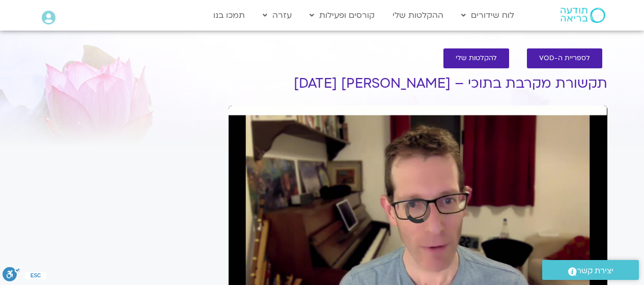 The image size is (644, 285). What do you see at coordinates (564, 58) in the screenshot?
I see `a: לספריית ה-VOD` at bounding box center [564, 58].